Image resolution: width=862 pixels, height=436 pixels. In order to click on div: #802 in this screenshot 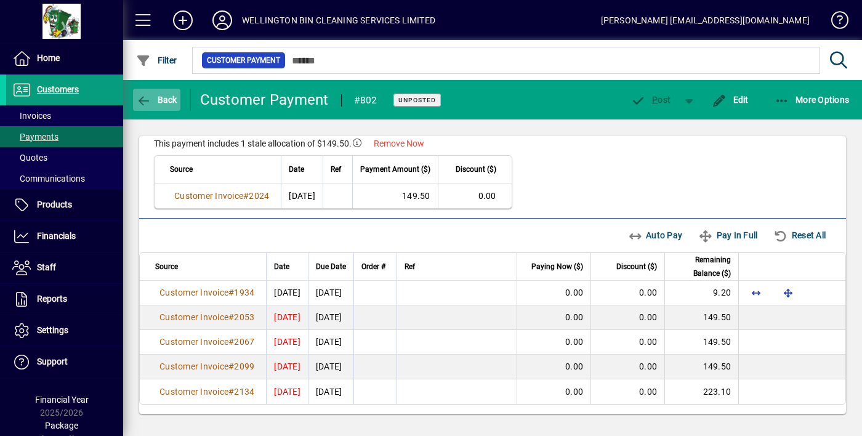, I will do `click(366, 100)`.